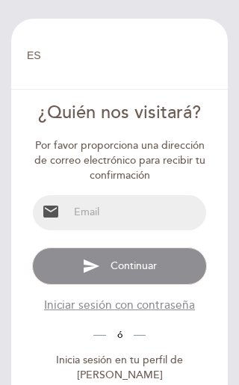 This screenshot has width=239, height=385. What do you see at coordinates (120, 306) in the screenshot?
I see `button: Iniciar sesión con contraseña` at bounding box center [120, 306].